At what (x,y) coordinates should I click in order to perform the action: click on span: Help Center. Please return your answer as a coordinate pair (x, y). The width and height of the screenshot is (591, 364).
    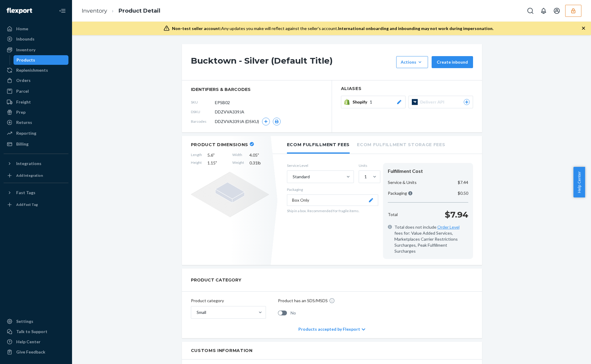
    Looking at the image, I should click on (579, 182).